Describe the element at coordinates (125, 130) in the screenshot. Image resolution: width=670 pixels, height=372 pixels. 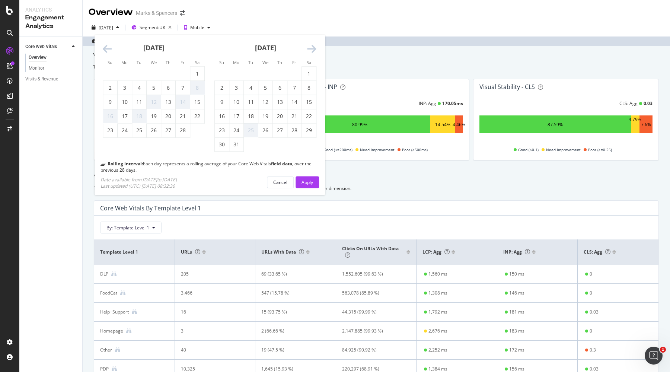
I see `td: Monday, February 24, 2025` at that location.